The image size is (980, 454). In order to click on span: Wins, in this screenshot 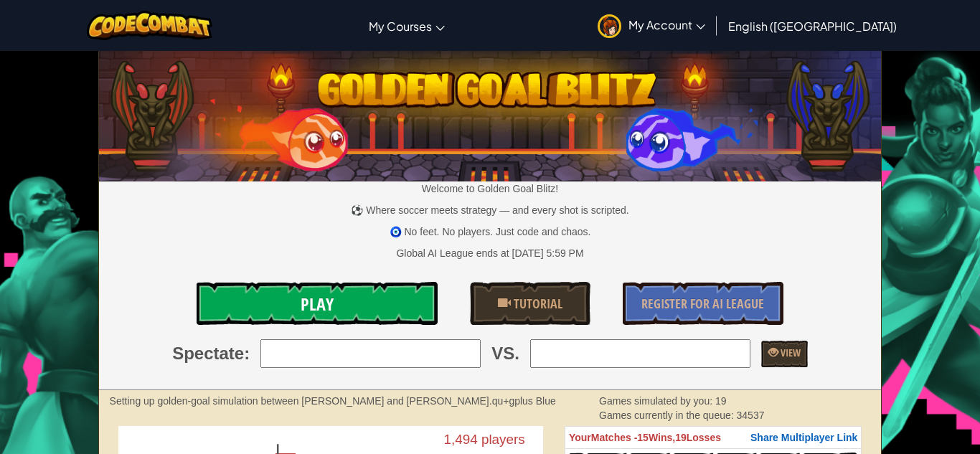, I will do `click(661, 437)`.